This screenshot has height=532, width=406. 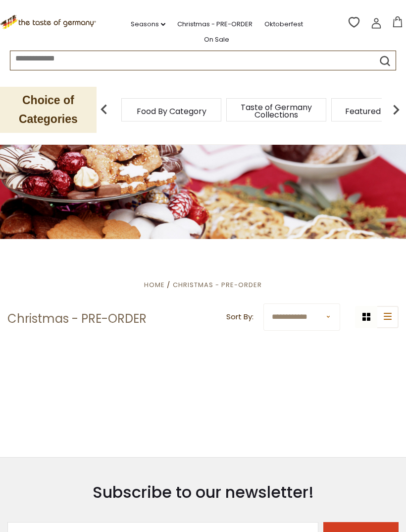 I want to click on span: Taste of Germany Collections, so click(x=276, y=111).